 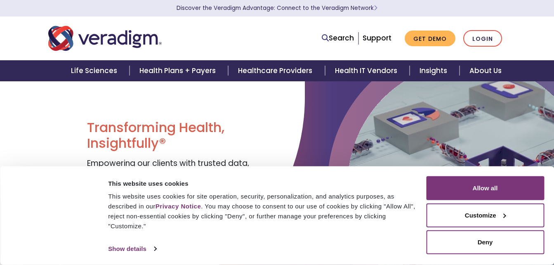 I want to click on a: Discover the Veradigm Advantage: Connect to the Veradigm NetworkLearn More, so click(x=277, y=8).